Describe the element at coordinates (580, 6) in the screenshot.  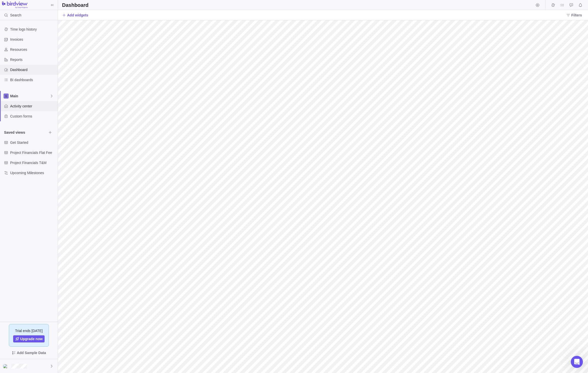
I see `a: Notifications` at that location.